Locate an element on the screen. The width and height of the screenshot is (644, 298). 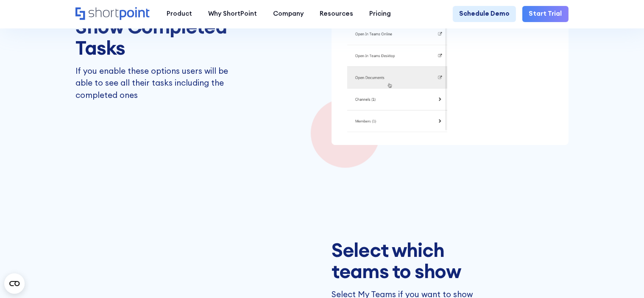
a: Home is located at coordinates (113, 14).